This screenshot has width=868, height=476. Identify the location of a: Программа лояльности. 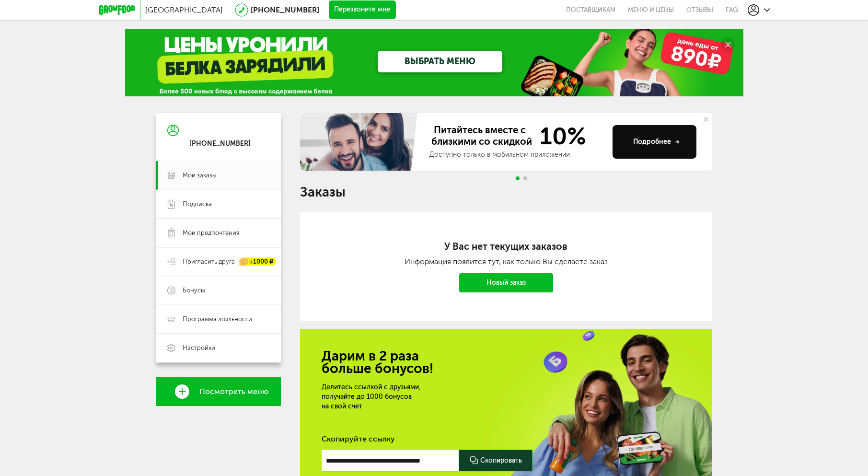
(218, 319).